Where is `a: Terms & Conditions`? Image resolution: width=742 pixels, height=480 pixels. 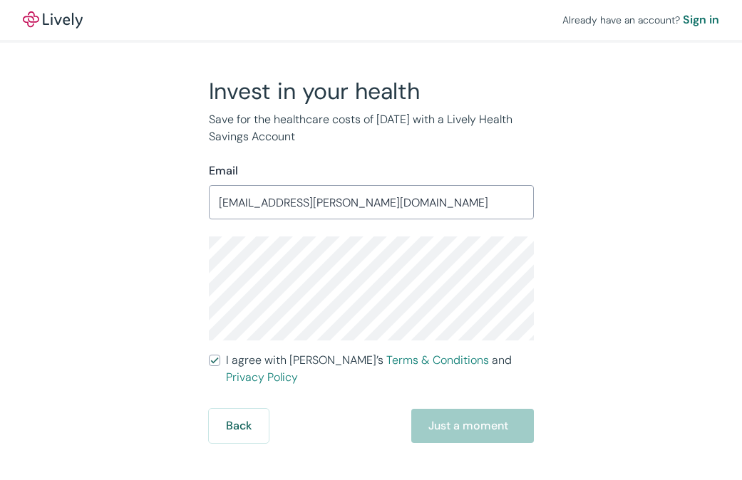
a: Terms & Conditions is located at coordinates (438, 360).